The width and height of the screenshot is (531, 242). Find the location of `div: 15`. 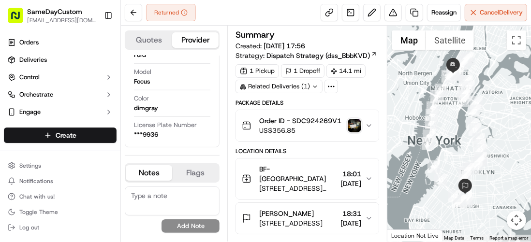

div: 15 is located at coordinates (463, 101).